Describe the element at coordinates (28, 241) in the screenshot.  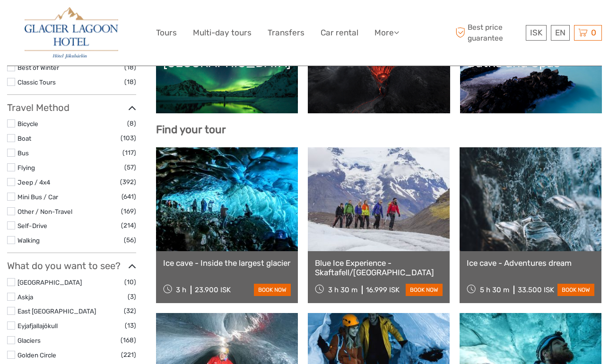
I see `a: Walking` at that location.